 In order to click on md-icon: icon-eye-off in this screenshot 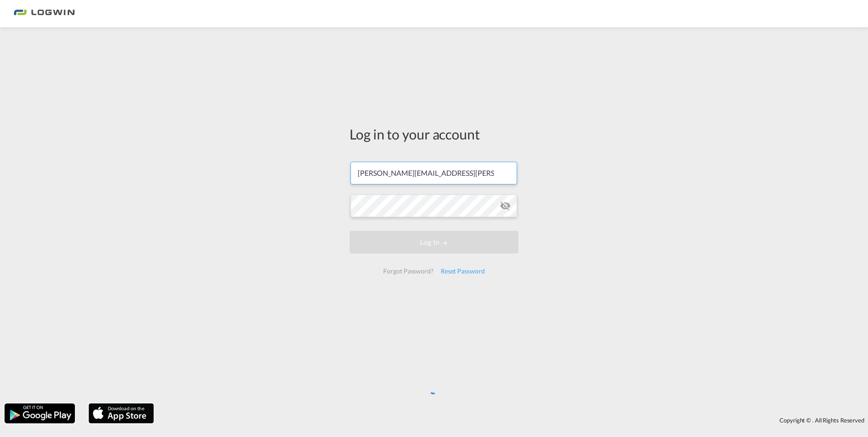, I will do `click(505, 206)`.